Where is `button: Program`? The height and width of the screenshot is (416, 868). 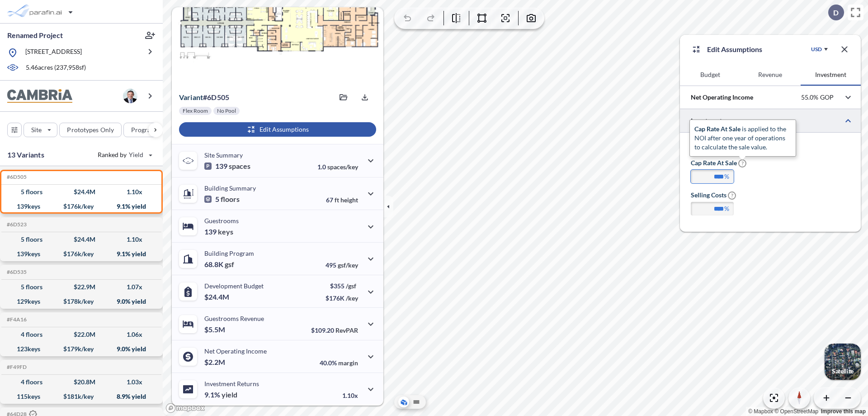
button: Program is located at coordinates (148, 130).